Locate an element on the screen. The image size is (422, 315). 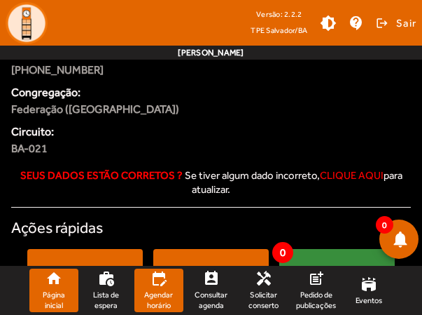
a: Página inicial is located at coordinates (54, 290).